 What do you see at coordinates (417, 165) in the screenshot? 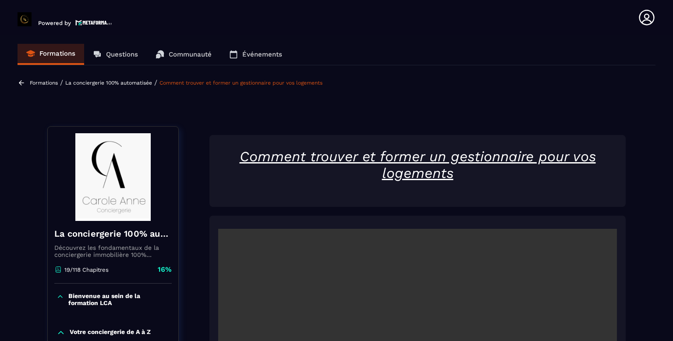
I see `u: Comment trouver et former un gestionnaire pour vos logements` at bounding box center [417, 165].